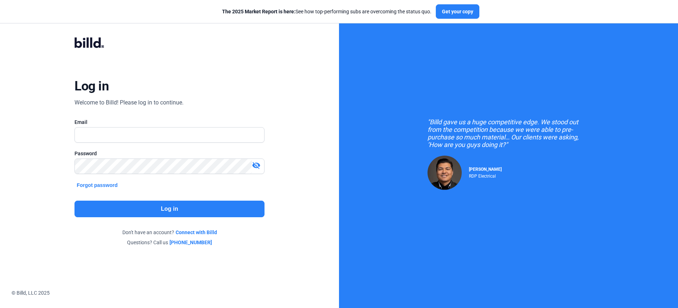  Describe the element at coordinates (485, 175) in the screenshot. I see `div: RDP Electrical` at that location.